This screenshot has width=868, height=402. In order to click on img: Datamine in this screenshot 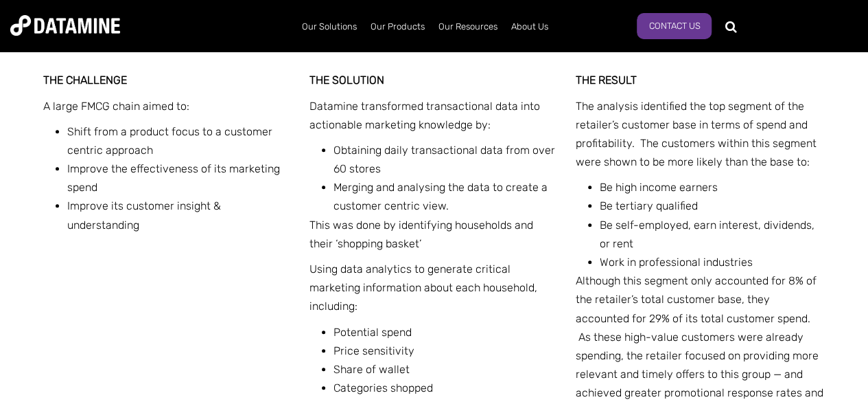, I will do `click(65, 25)`.